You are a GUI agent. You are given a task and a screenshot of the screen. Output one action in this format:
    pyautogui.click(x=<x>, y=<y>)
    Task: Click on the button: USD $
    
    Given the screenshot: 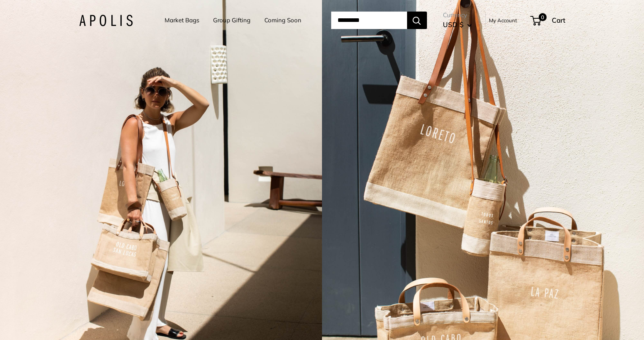 What is the action you would take?
    pyautogui.click(x=457, y=25)
    